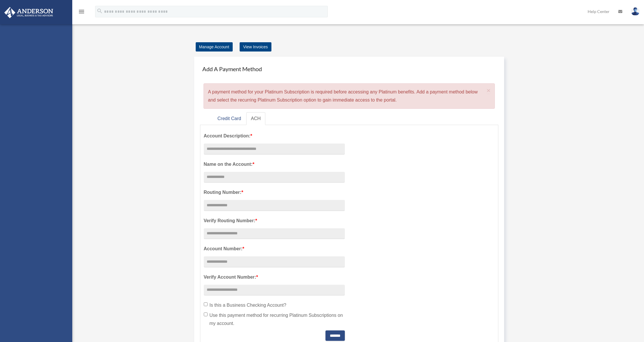 The image size is (644, 342). What do you see at coordinates (206, 304) in the screenshot?
I see `input: Is this a Business Checking Account?` at bounding box center [206, 304].